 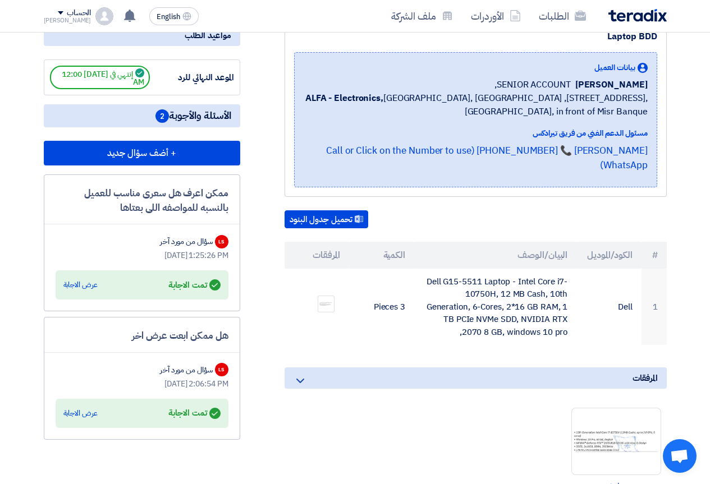 What do you see at coordinates (609, 255) in the screenshot?
I see `th: الكود/الموديل` at bounding box center [609, 255].